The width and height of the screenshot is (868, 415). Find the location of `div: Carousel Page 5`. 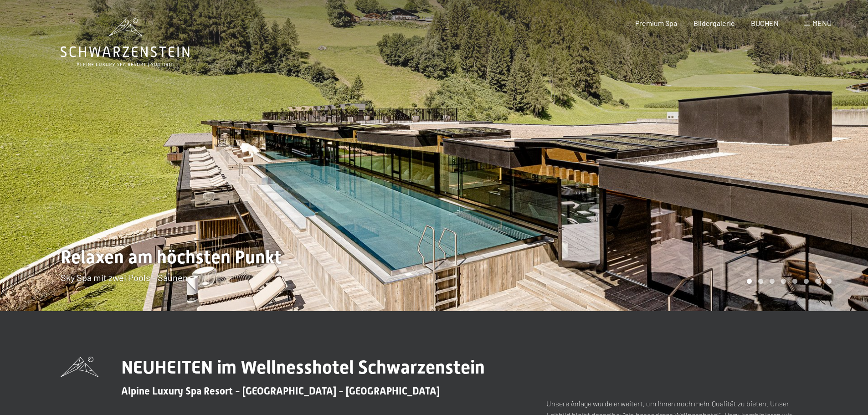

div: Carousel Page 5 is located at coordinates (795, 281).